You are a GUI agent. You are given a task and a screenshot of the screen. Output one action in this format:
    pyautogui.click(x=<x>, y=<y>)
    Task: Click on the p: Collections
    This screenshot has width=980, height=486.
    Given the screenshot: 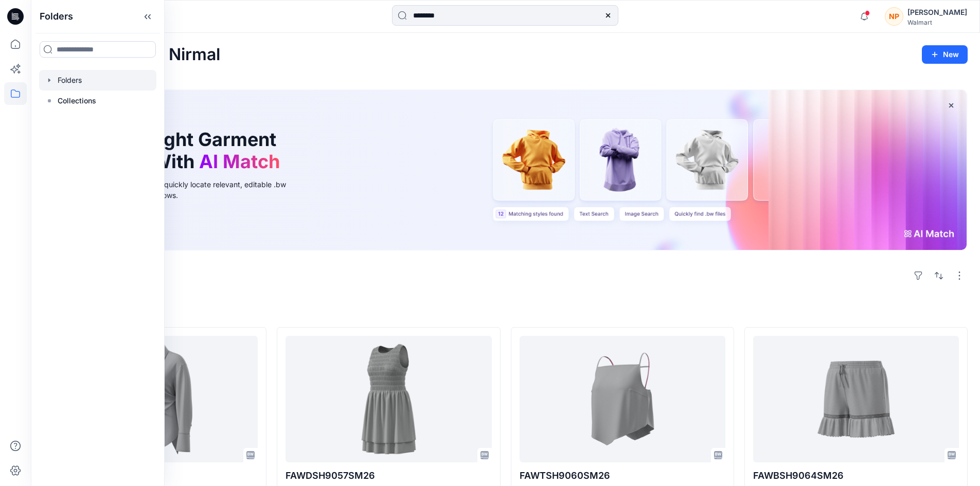 What is the action you would take?
    pyautogui.click(x=77, y=100)
    